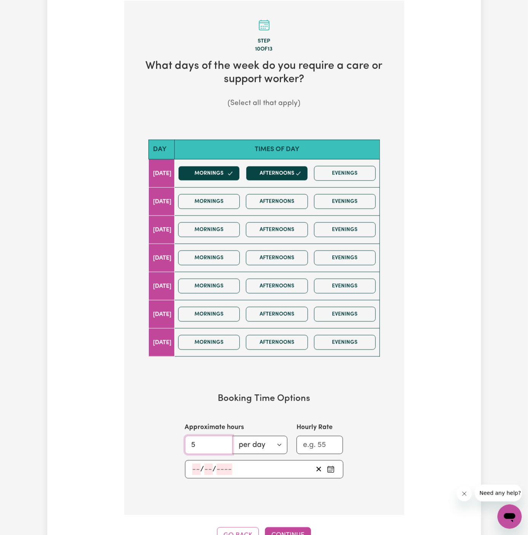  What do you see at coordinates (314, 427) in the screenshot?
I see `label: Hourly Rate` at bounding box center [314, 427].